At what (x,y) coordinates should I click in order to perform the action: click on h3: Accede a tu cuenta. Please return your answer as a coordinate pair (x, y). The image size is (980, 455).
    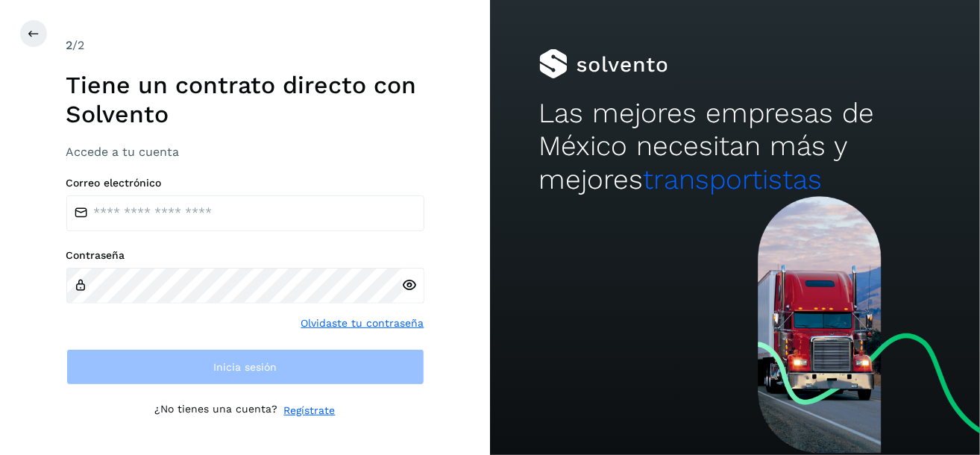
    Looking at the image, I should click on (245, 151).